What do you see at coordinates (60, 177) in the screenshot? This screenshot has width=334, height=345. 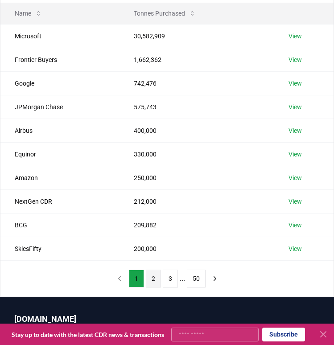 I see `td: Amazon` at bounding box center [60, 177].